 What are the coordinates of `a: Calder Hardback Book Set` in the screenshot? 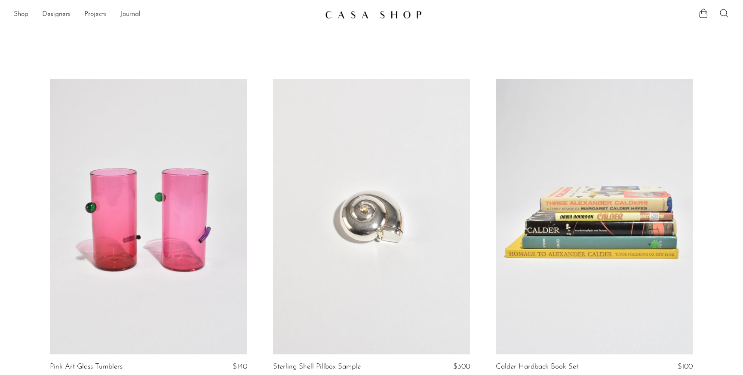 It's located at (537, 367).